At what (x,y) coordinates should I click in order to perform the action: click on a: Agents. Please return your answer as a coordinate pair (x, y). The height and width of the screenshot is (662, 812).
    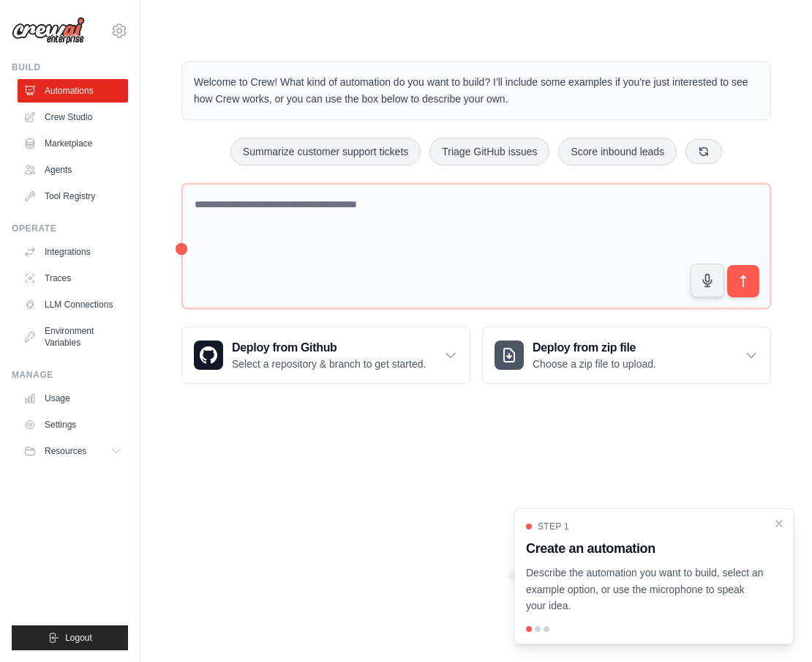
    Looking at the image, I should click on (72, 170).